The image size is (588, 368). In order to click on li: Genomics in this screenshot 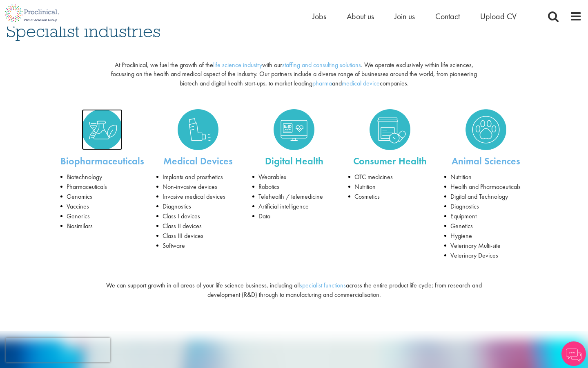, I will do `click(102, 197)`.